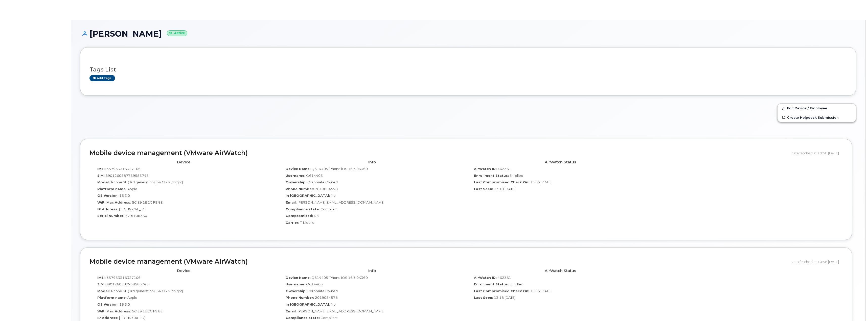 The width and height of the screenshot is (868, 321). I want to click on a: Create Helpdesk Submission, so click(816, 117).